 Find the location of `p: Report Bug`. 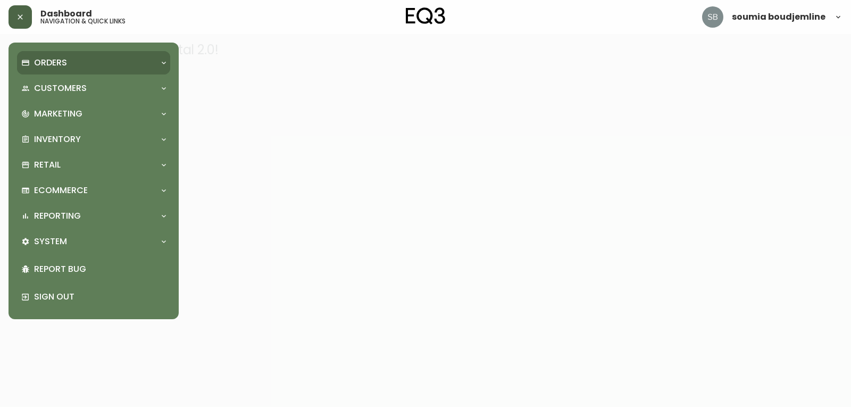

p: Report Bug is located at coordinates (100, 269).